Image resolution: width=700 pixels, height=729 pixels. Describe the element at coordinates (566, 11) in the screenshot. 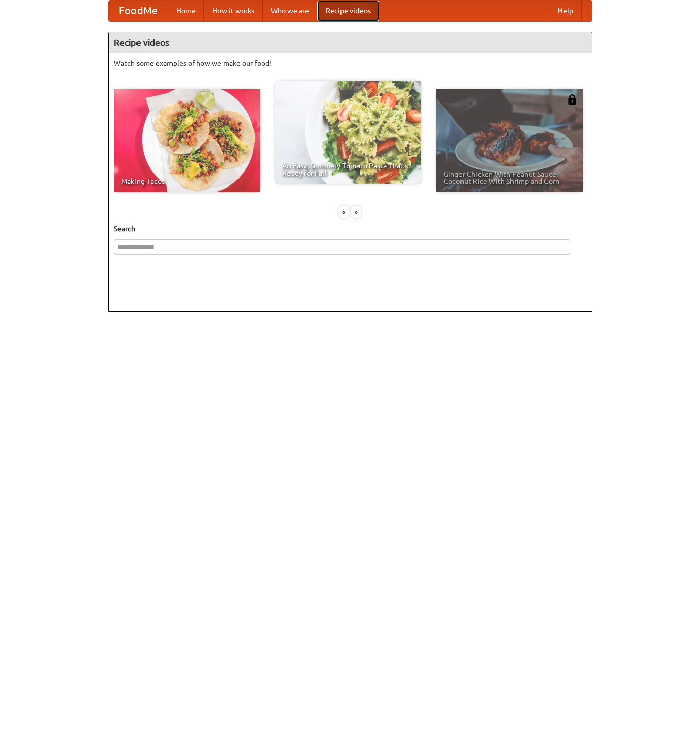

I see `a: Help` at that location.